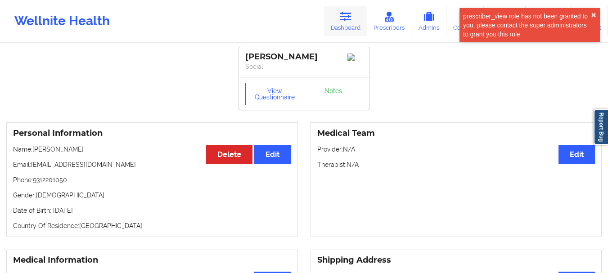  What do you see at coordinates (355, 57) in the screenshot?
I see `img: Image%2Fplaceholer-image.png` at bounding box center [355, 57].